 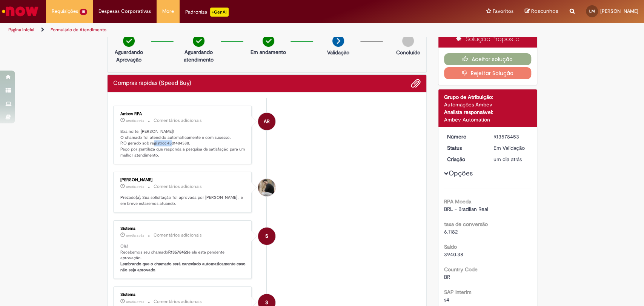 What do you see at coordinates (215, 30) in the screenshot?
I see `ul: Trilhas de página` at bounding box center [215, 30].